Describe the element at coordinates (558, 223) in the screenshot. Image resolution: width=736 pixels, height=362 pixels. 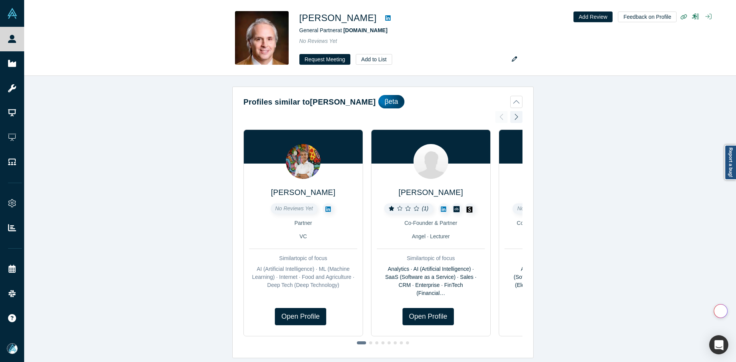
I see `span: Co-Founder and Managing Partner` at that location.